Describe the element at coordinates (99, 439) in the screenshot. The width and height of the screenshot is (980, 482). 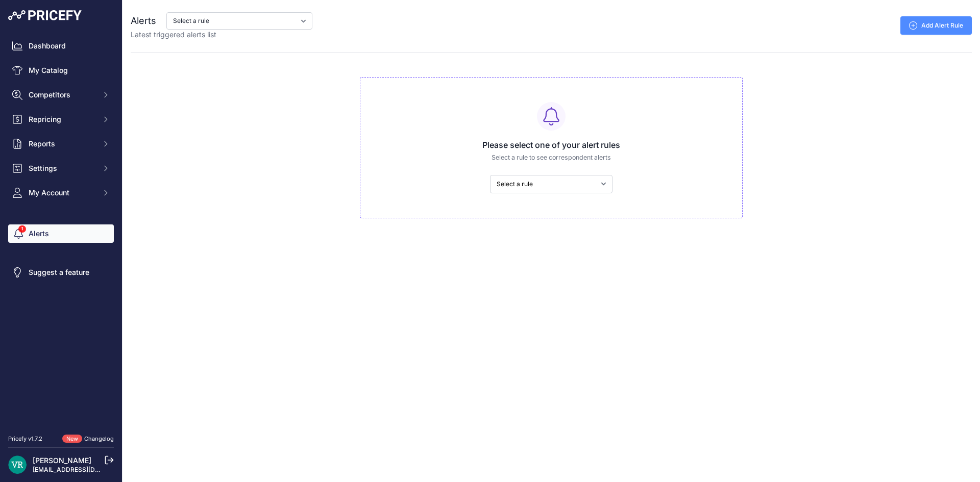
I see `a: Changelog` at that location.